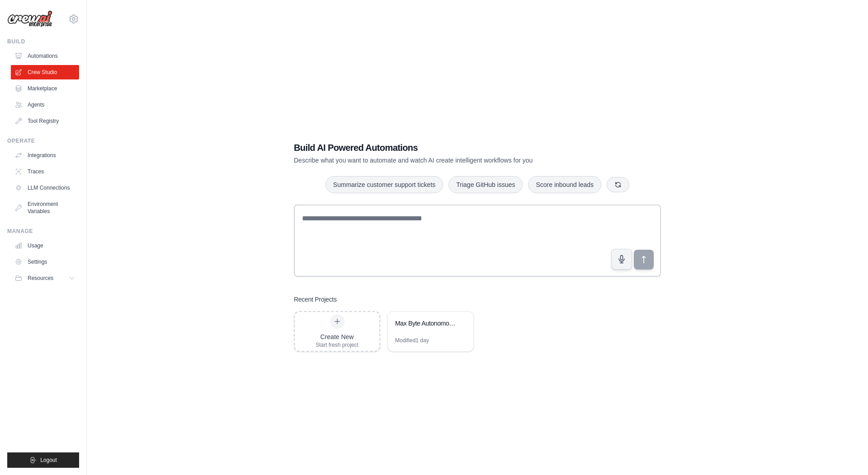 The image size is (868, 475). What do you see at coordinates (43, 460) in the screenshot?
I see `button: Logout` at bounding box center [43, 460].